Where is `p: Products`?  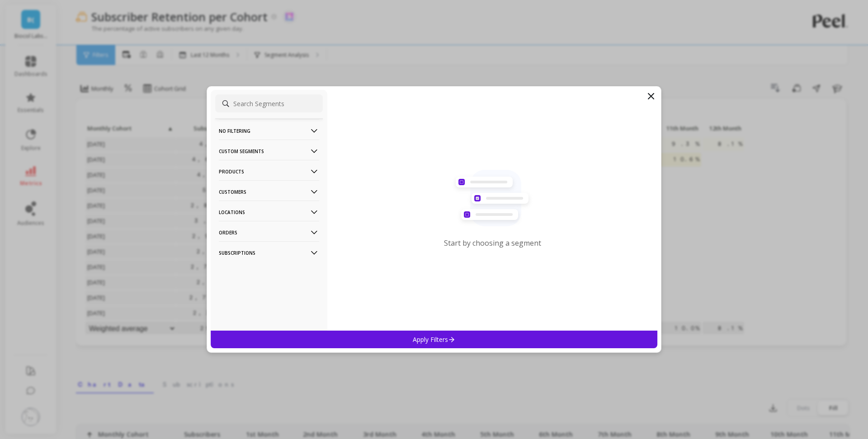 p: Products is located at coordinates (269, 171).